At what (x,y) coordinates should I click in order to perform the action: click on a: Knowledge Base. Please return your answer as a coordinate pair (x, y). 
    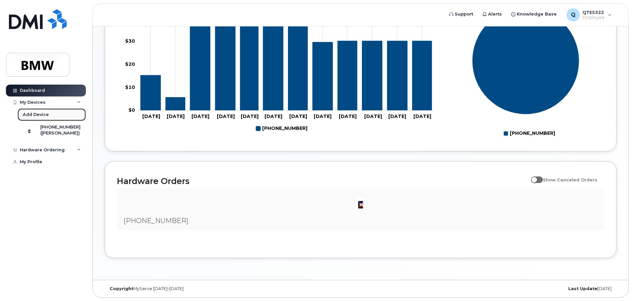
    Looking at the image, I should click on (534, 14).